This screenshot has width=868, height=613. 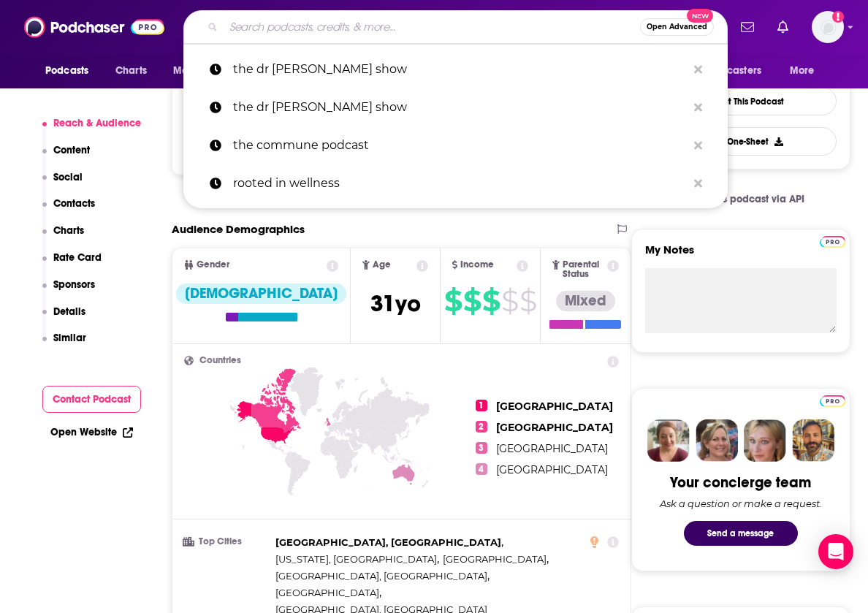 I want to click on span: New, so click(x=700, y=15).